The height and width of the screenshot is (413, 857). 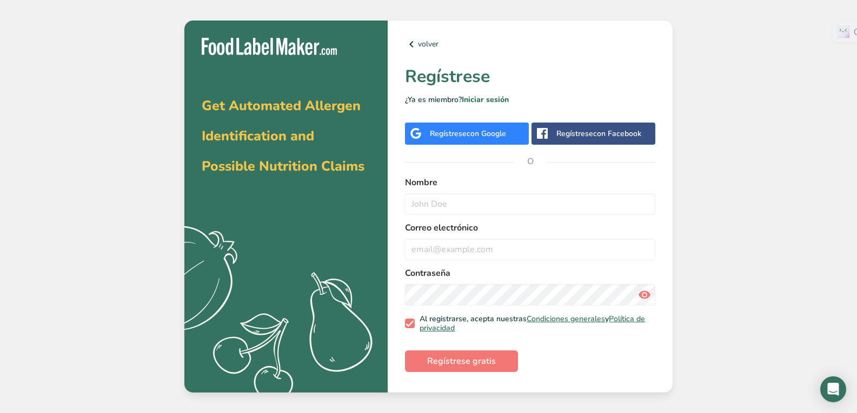 I want to click on a: volver, so click(x=530, y=44).